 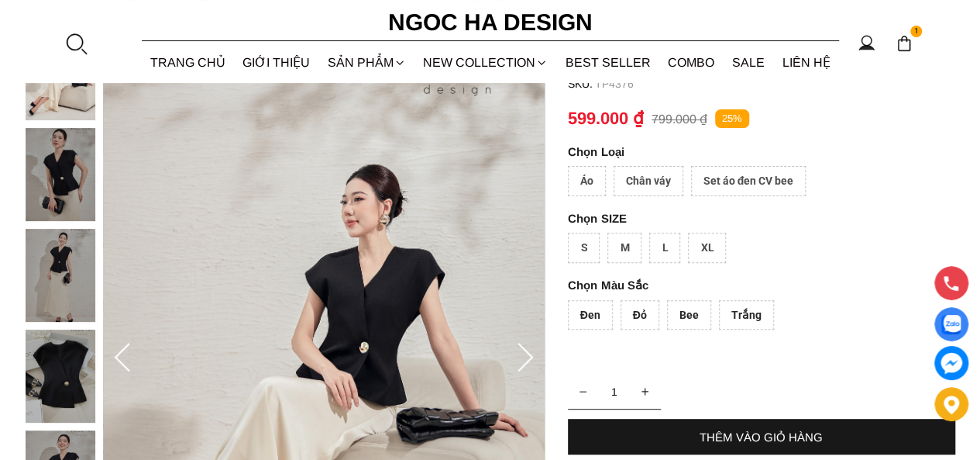 What do you see at coordinates (582, 83) in the screenshot?
I see `h6: SKU:` at bounding box center [582, 83].